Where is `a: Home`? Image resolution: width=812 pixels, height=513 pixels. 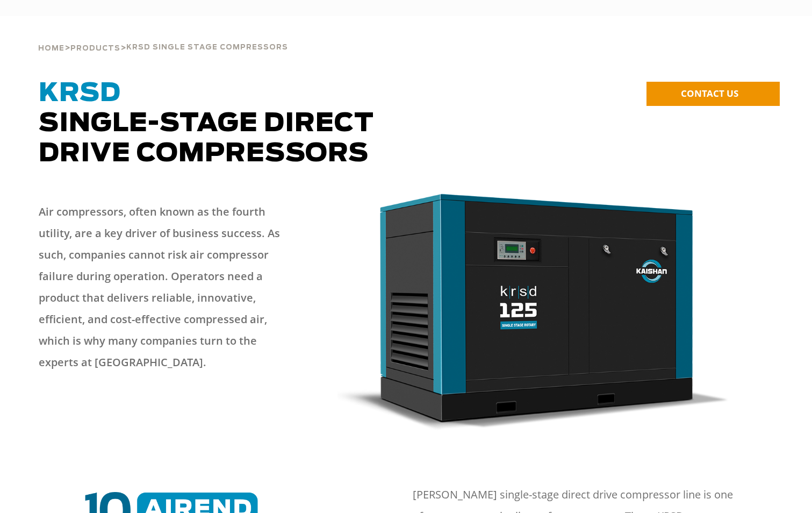
a: Home is located at coordinates (51, 48).